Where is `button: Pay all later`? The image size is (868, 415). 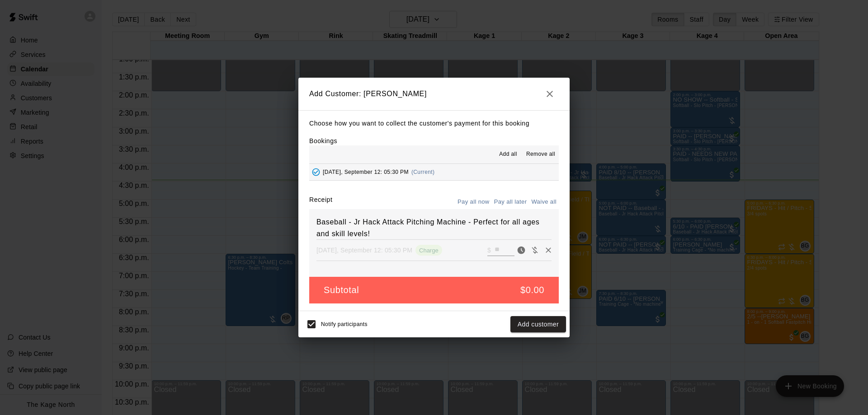 button: Pay all later is located at coordinates (510, 202).